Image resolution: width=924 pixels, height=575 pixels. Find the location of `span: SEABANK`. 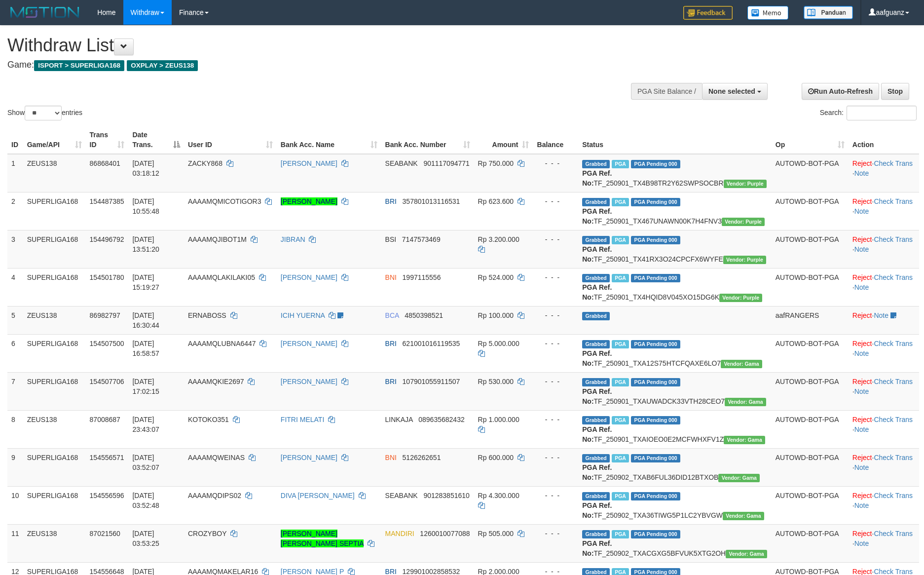

span: SEABANK is located at coordinates (402, 495).